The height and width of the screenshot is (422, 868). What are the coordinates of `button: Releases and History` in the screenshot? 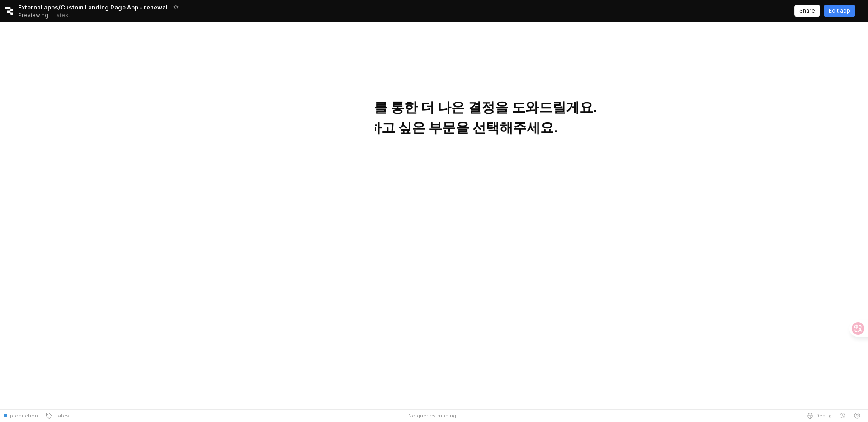 It's located at (62, 16).